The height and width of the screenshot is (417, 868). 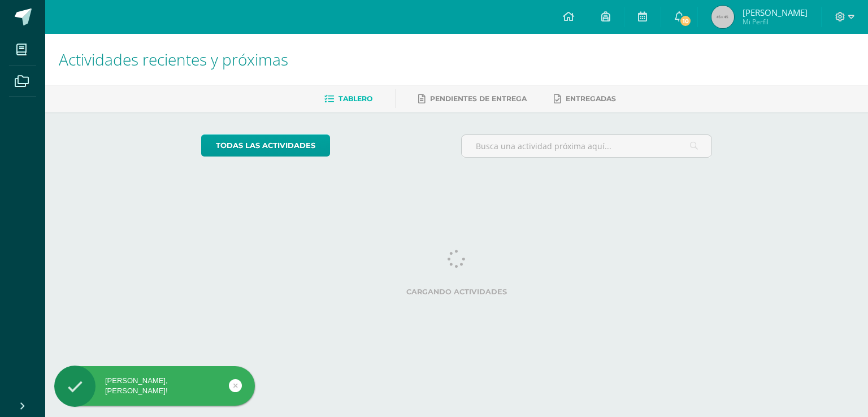 What do you see at coordinates (266, 145) in the screenshot?
I see `a: todas las Actividades` at bounding box center [266, 145].